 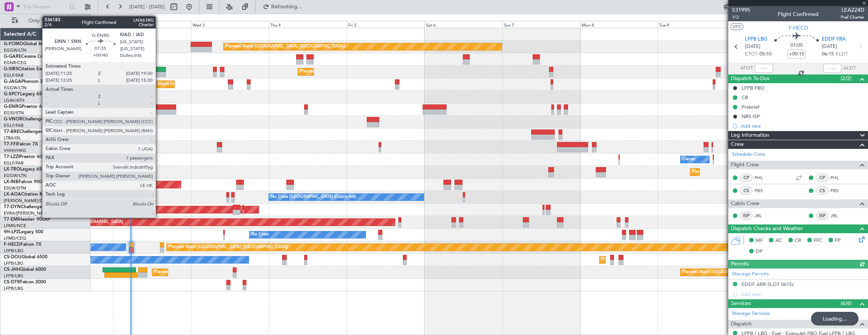 I want to click on span: ETOT, so click(x=751, y=54).